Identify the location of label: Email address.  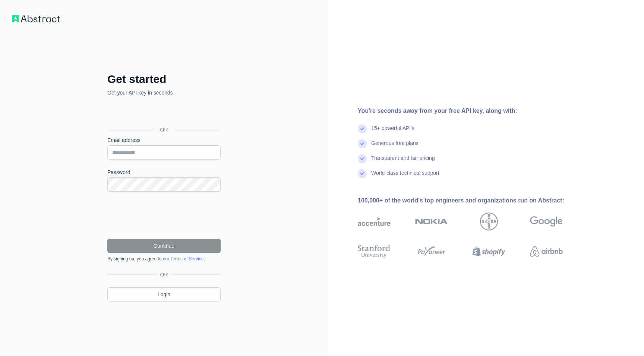
(164, 140).